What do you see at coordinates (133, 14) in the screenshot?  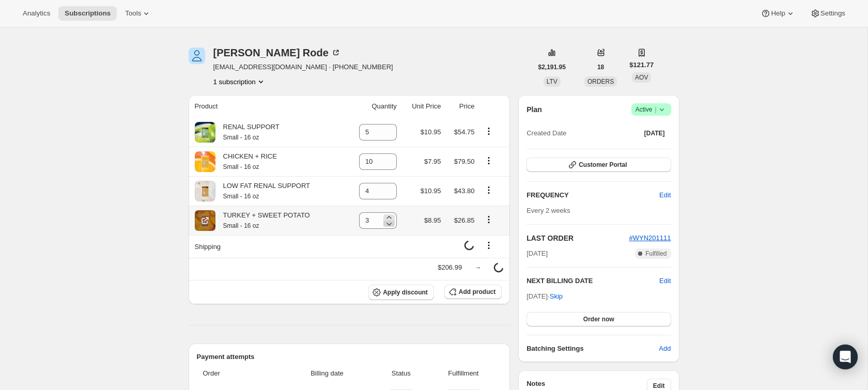 I see `span: Tools` at bounding box center [133, 14].